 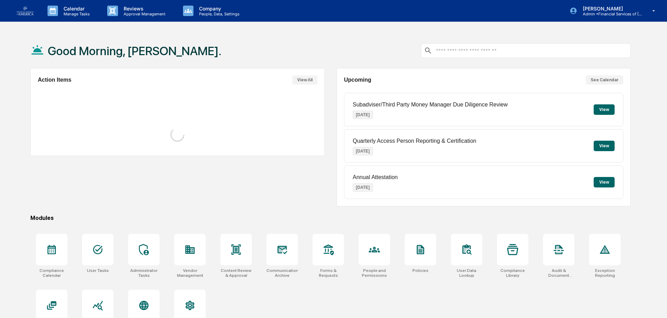 I want to click on h2: Upcoming, so click(x=358, y=80).